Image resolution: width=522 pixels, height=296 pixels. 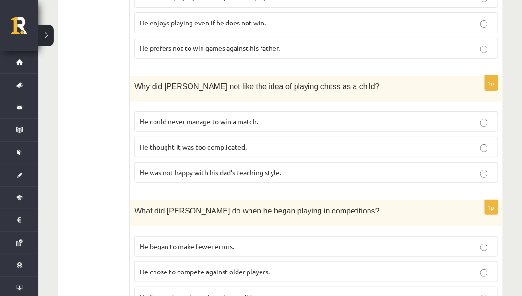 What do you see at coordinates (199, 121) in the screenshot?
I see `span: He could never manage to win a match.` at bounding box center [199, 121].